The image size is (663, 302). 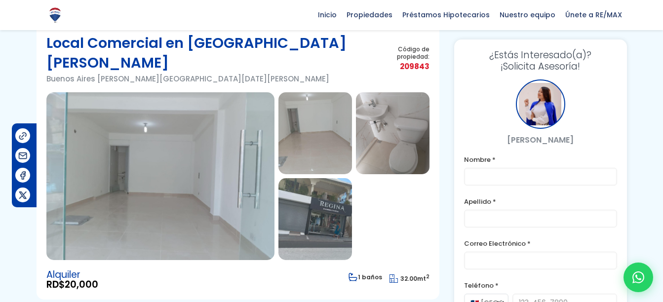 What do you see at coordinates (55, 15) in the screenshot?
I see `img: Logo de REMAX` at bounding box center [55, 15].